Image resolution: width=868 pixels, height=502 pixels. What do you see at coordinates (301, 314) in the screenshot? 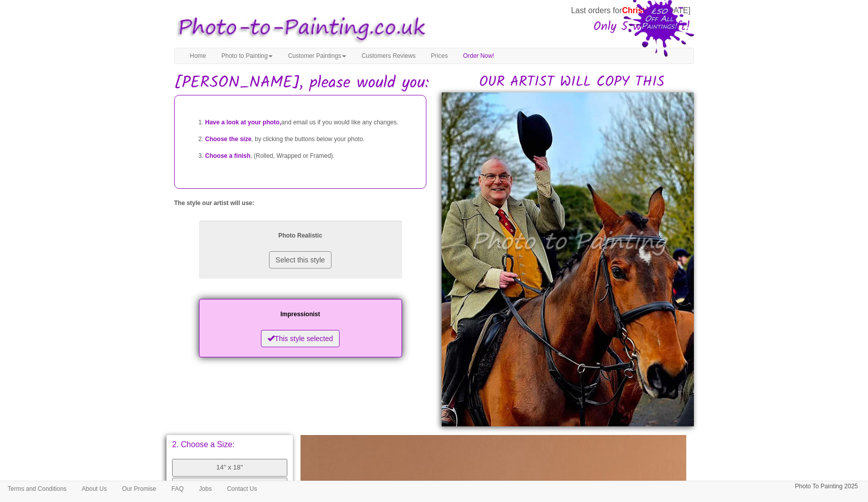
I see `p: Impressionist` at bounding box center [301, 314].